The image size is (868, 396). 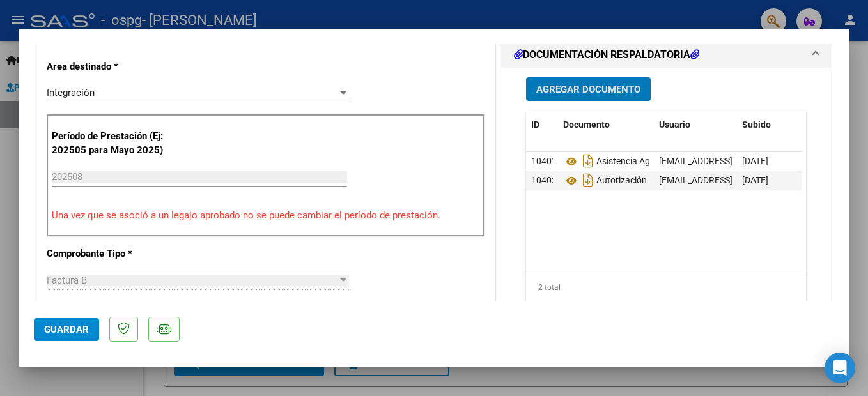 I want to click on span: Usuario, so click(x=674, y=125).